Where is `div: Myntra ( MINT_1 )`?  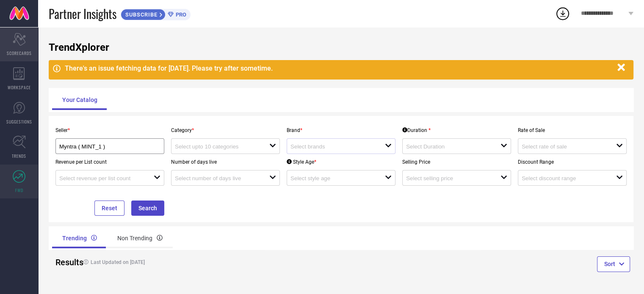 div: Myntra ( MINT_1 ) is located at coordinates (110, 146).